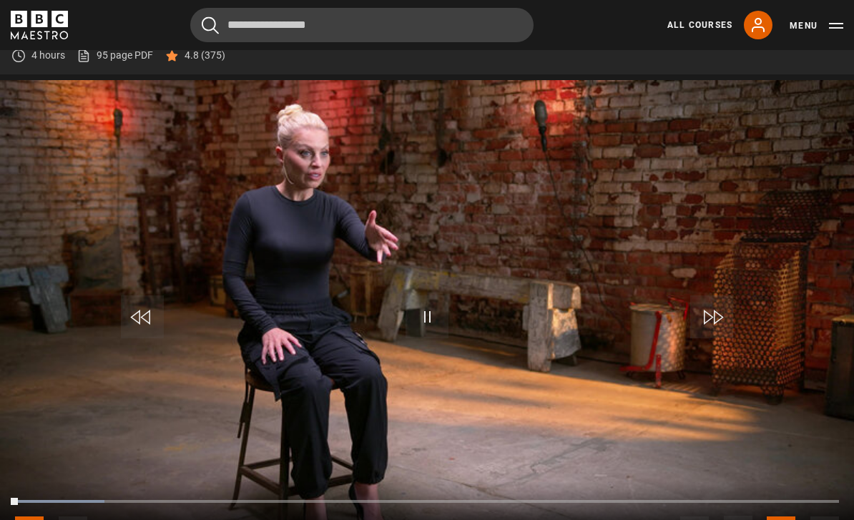  I want to click on svg: BBC Maestro, so click(39, 25).